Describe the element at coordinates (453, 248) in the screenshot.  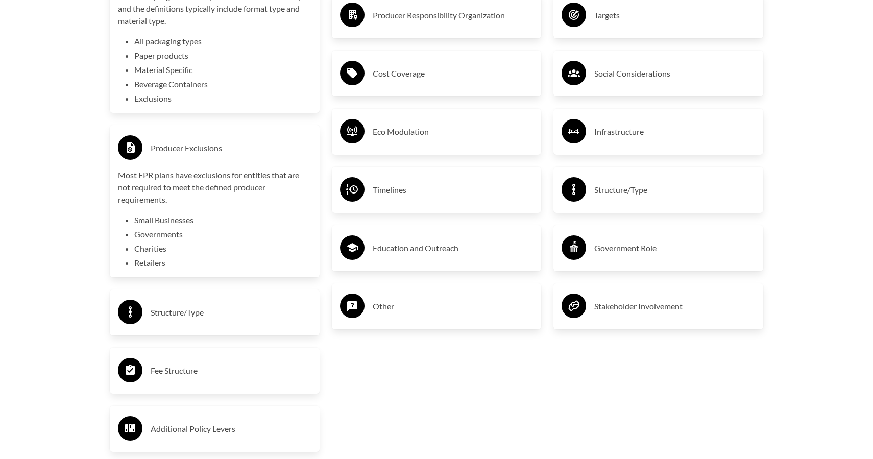
I see `h3: Education and Outreach` at that location.